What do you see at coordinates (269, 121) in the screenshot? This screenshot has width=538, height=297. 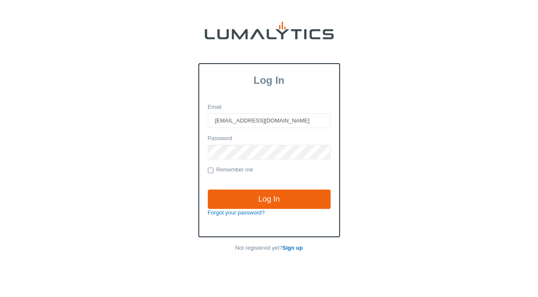 I see `input: Email` at bounding box center [269, 121].